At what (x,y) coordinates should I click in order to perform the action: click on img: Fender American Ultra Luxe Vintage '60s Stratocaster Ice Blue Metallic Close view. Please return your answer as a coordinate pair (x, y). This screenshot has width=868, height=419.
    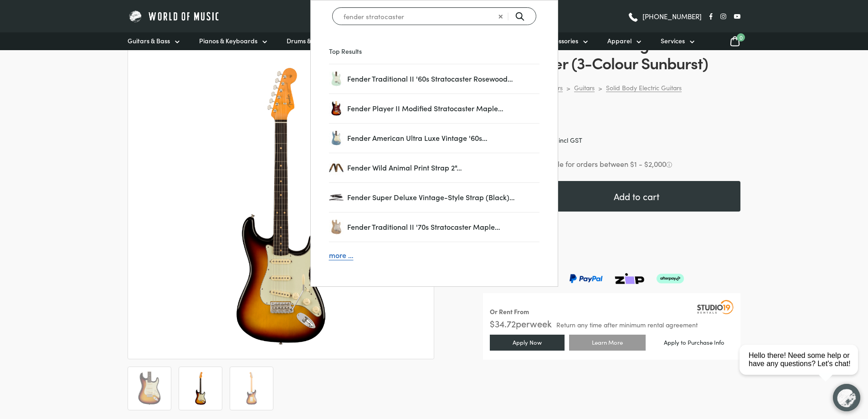
    Looking at the image, I should click on (336, 138).